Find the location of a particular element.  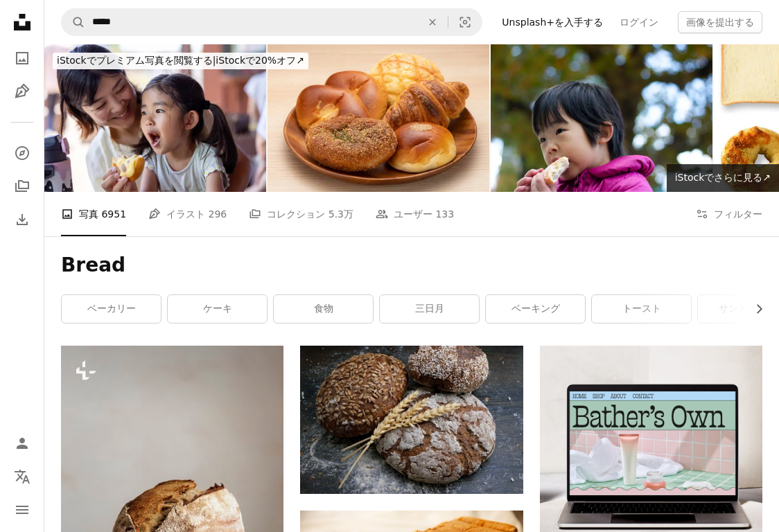

h1: Bread is located at coordinates (411, 265).